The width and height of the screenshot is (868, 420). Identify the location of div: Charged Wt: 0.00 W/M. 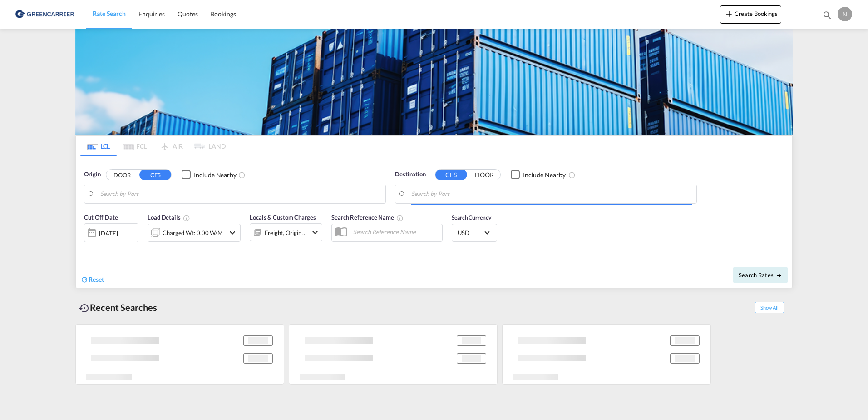
(192, 232).